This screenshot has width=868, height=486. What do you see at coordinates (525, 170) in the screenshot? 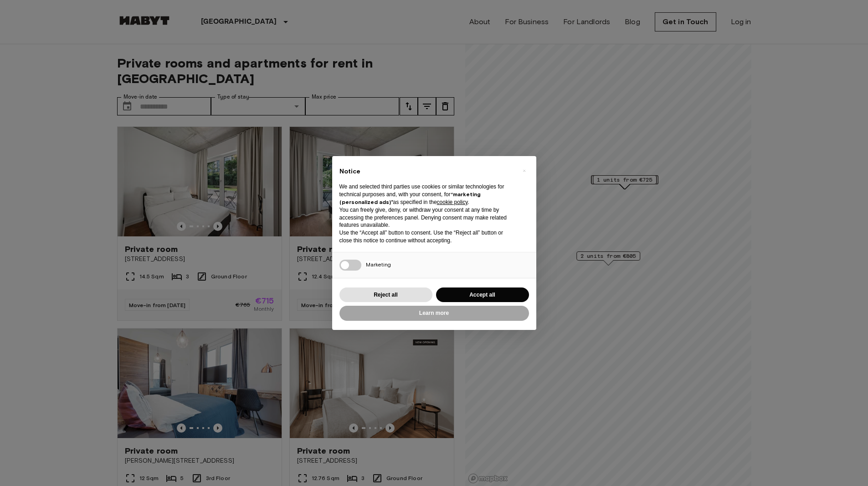
I see `button: Close this notice` at bounding box center [525, 170].